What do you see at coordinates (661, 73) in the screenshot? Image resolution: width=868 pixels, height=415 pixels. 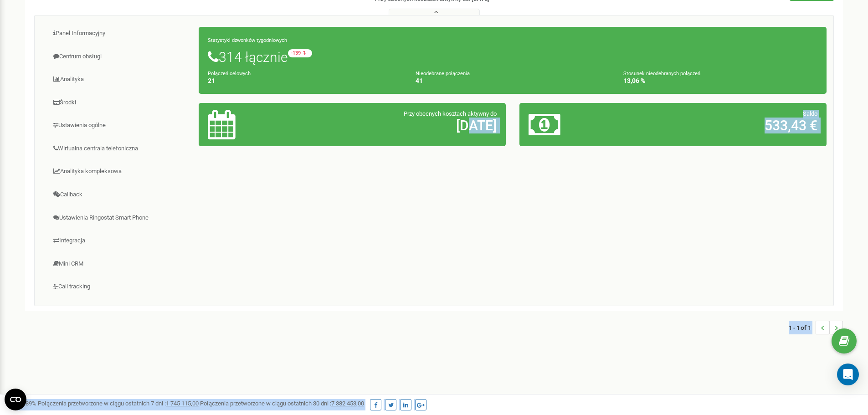 I see `small: Stosunek nieodebranych połączeń` at bounding box center [661, 73].